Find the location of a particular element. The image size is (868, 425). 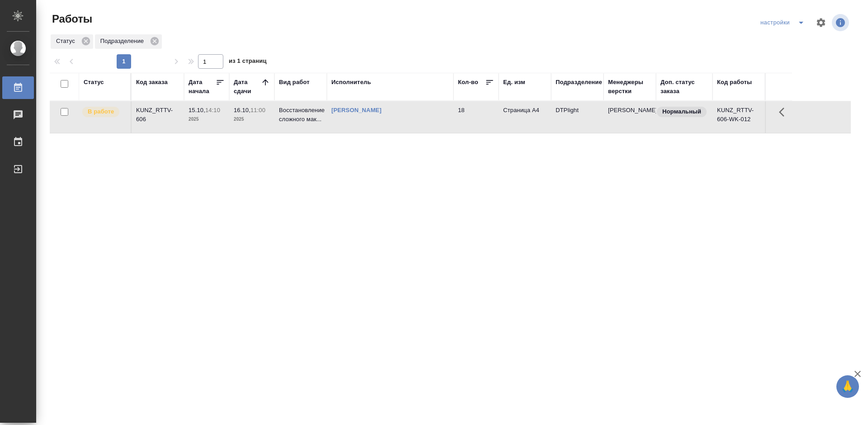

p: Восстановление сложного мак... is located at coordinates (301, 115).